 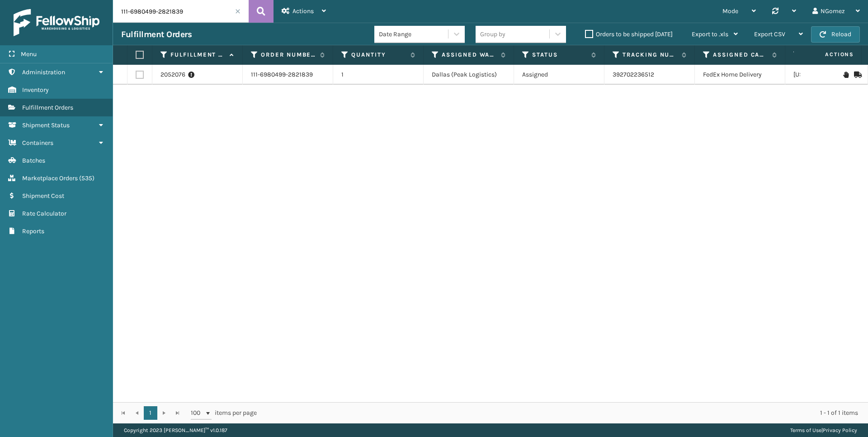 I want to click on a: 1, so click(x=150, y=413).